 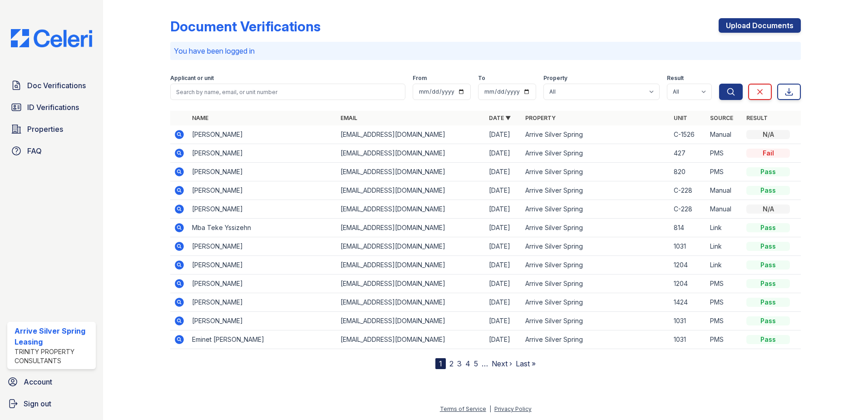 What do you see at coordinates (513, 408) in the screenshot?
I see `a: Privacy Policy` at bounding box center [513, 408].